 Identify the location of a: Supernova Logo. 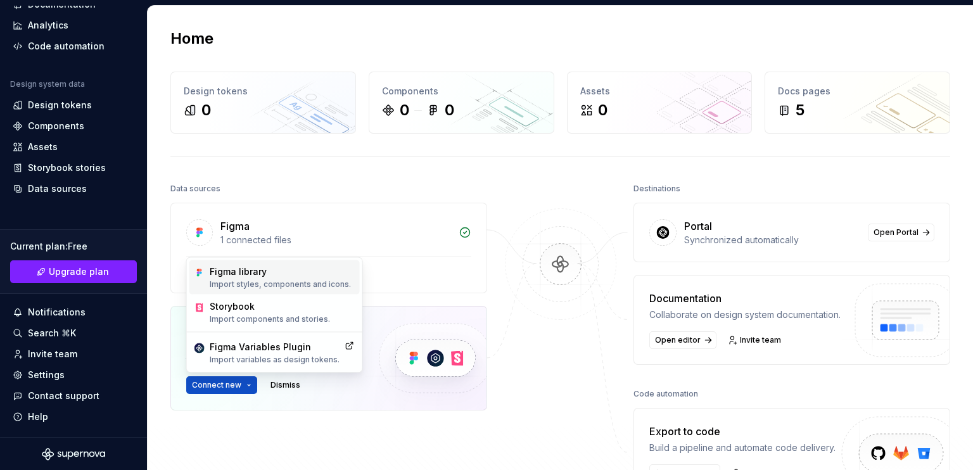
(73, 454).